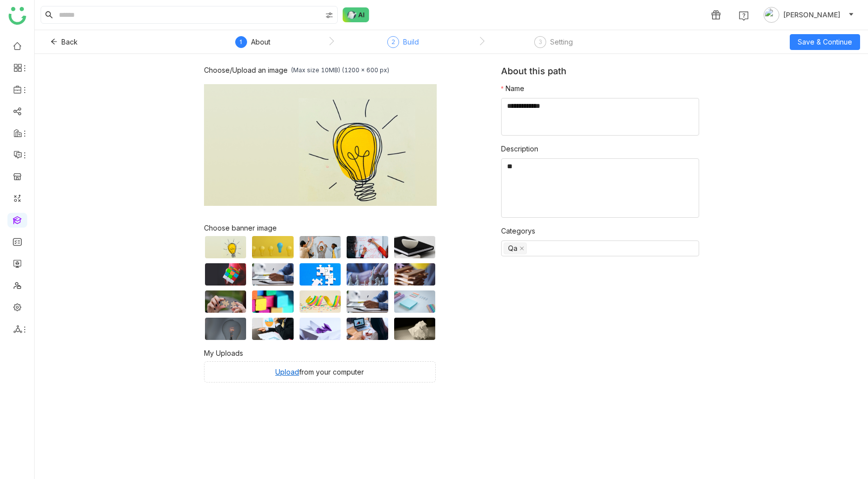 Image resolution: width=868 pixels, height=479 pixels. What do you see at coordinates (287, 372) in the screenshot?
I see `u: Upload` at bounding box center [287, 372].